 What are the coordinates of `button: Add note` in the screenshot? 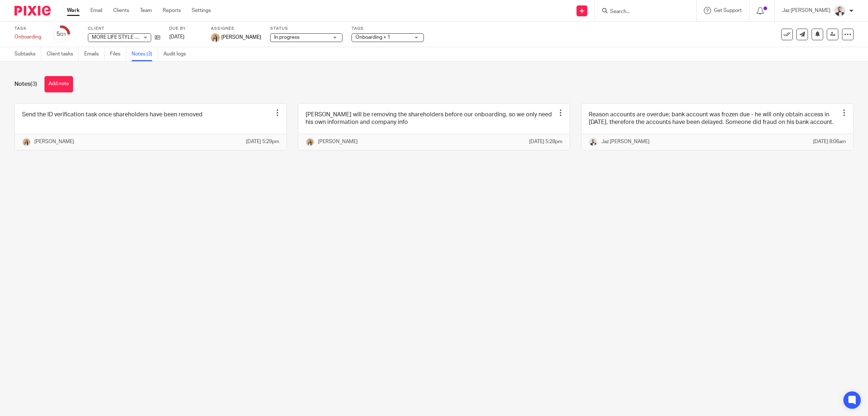 It's located at (58, 84).